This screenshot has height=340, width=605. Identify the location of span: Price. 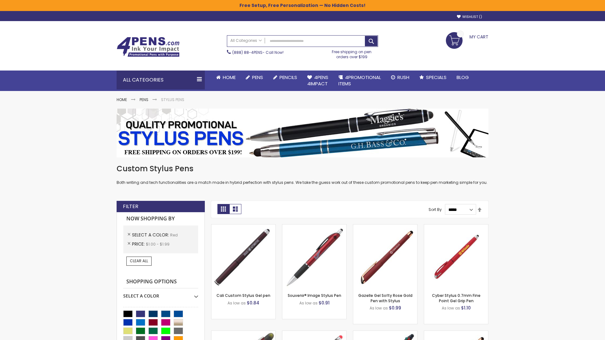
(139, 244).